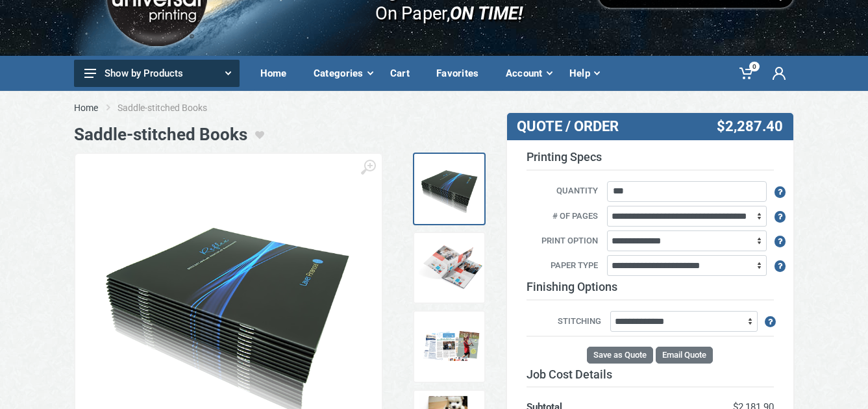  Describe the element at coordinates (434, 108) in the screenshot. I see `nav: breadcrumb` at that location.